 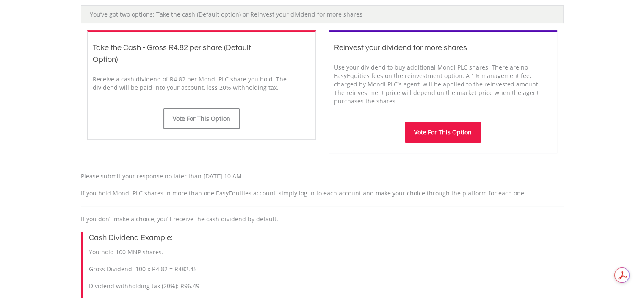 What do you see at coordinates (400, 48) in the screenshot?
I see `span: Reinvest your dividend for more shares` at bounding box center [400, 48].